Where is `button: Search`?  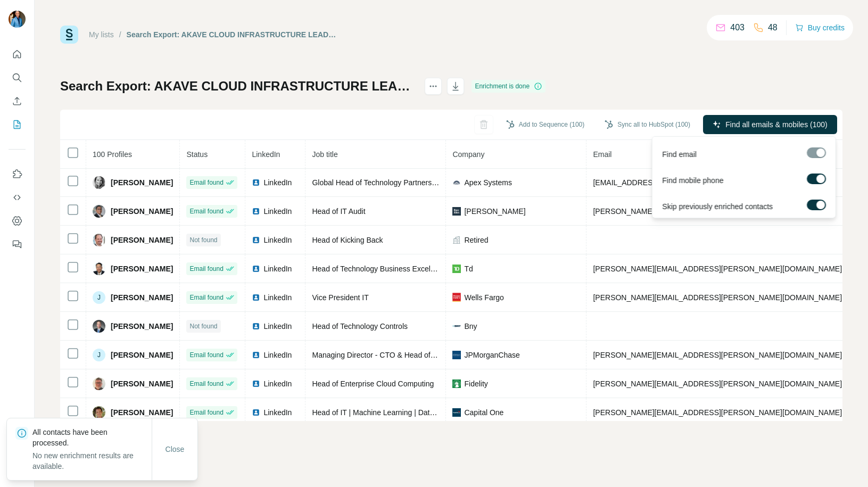
button: Search is located at coordinates (17, 78).